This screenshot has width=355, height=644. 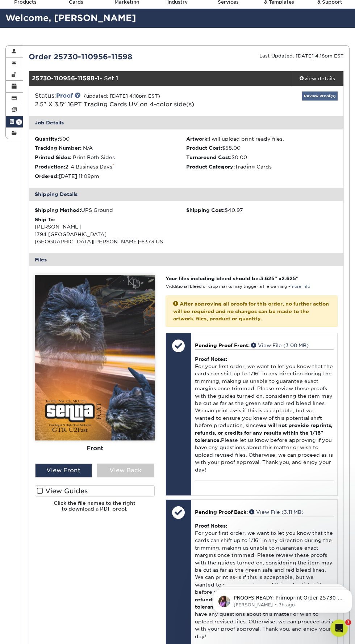 I want to click on li: 2-4 Business Days, so click(x=110, y=167).